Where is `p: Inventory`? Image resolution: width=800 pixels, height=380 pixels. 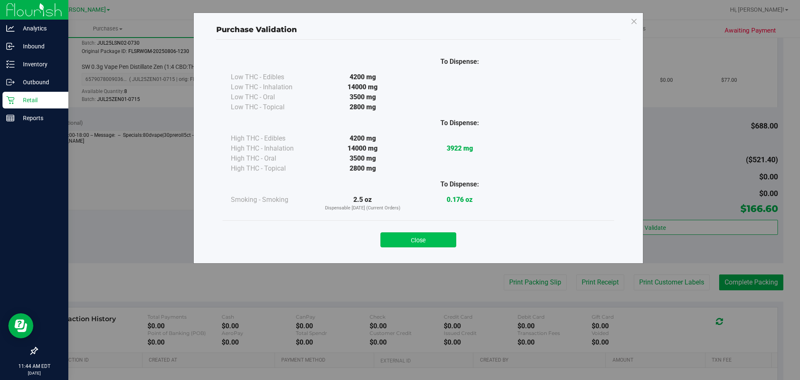
p: Inventory is located at coordinates (40, 64).